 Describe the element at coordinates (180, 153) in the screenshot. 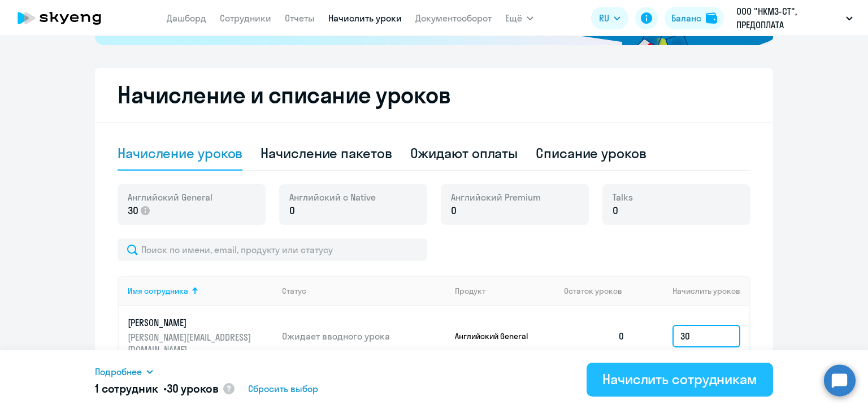

I see `div: Начисление уроков` at that location.